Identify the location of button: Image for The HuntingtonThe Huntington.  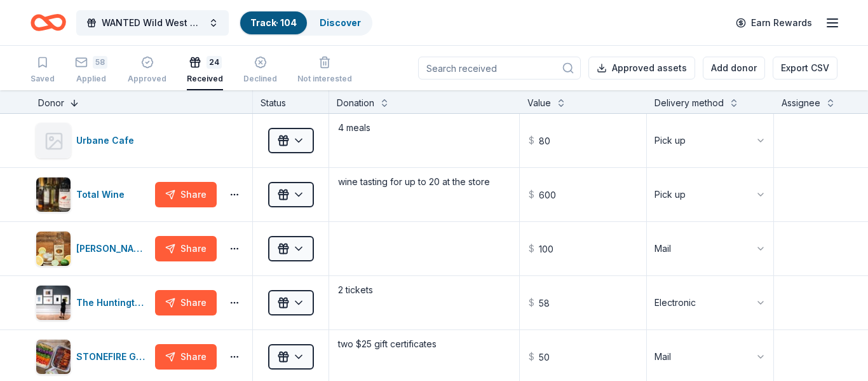
(93, 302).